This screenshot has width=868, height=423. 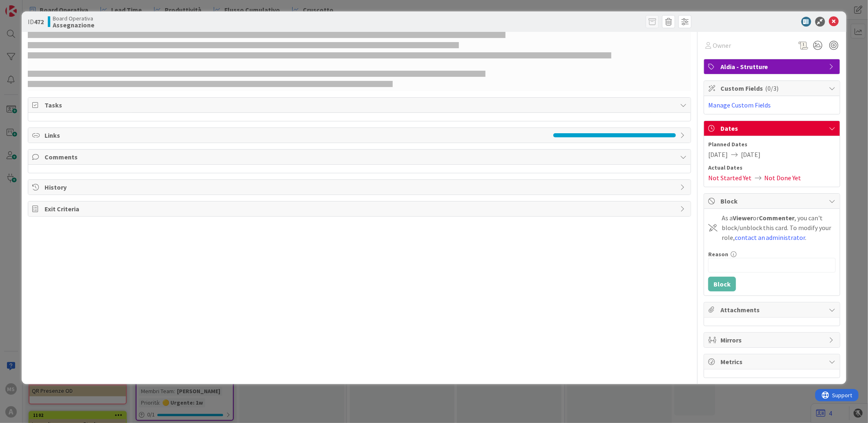 I want to click on b: Commenter, so click(x=777, y=218).